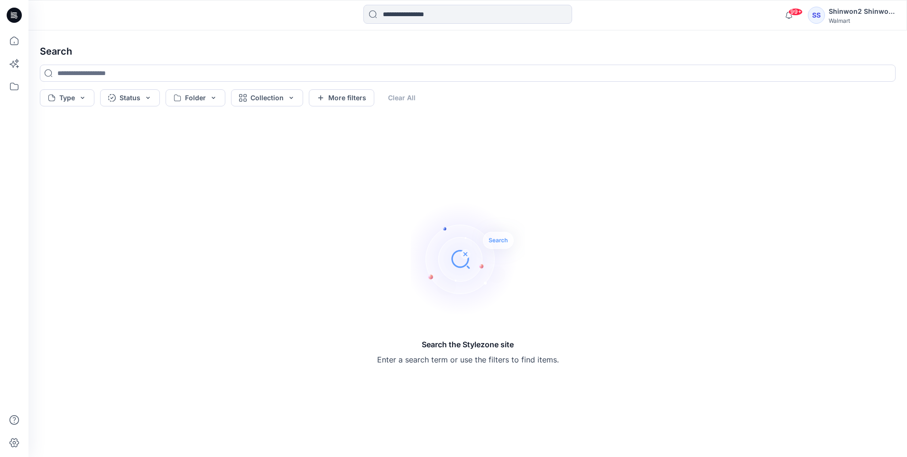  Describe the element at coordinates (796, 12) in the screenshot. I see `span: 99+` at that location.